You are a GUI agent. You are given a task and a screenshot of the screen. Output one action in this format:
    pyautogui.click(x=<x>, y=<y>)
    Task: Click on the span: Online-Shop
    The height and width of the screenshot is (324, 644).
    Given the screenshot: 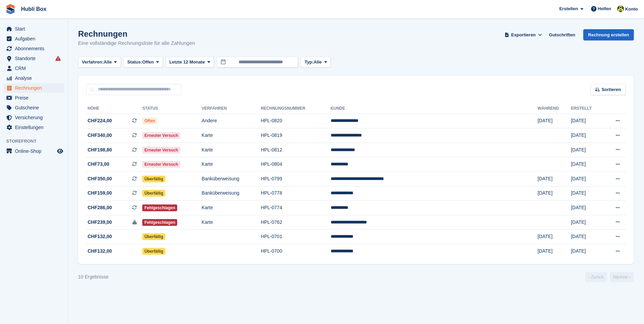 What is the action you would take?
    pyautogui.click(x=35, y=151)
    